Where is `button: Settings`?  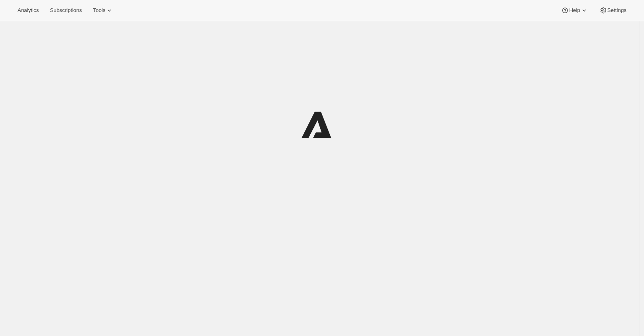 button: Settings is located at coordinates (613, 10).